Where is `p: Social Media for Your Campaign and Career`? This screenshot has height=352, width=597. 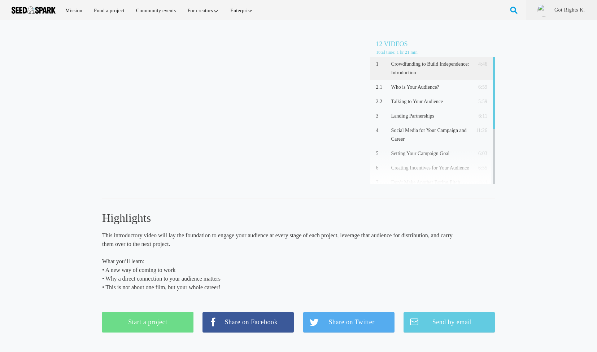 p: Social Media for Your Campaign and Career is located at coordinates (430, 135).